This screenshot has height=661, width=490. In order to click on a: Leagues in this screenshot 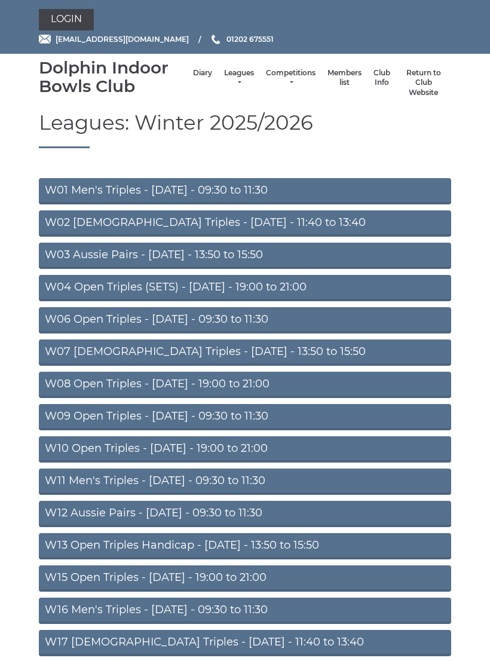, I will do `click(239, 78)`.